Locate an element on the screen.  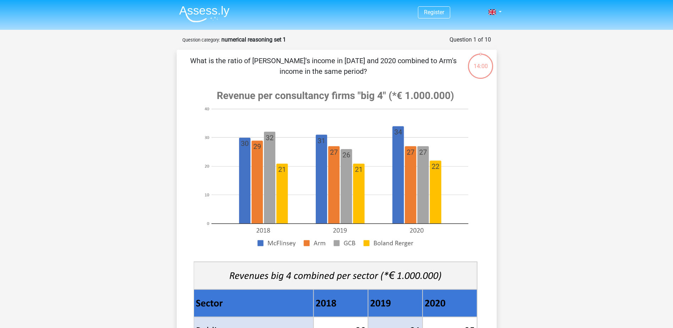
div: Question 1 of 10 is located at coordinates (470, 40).